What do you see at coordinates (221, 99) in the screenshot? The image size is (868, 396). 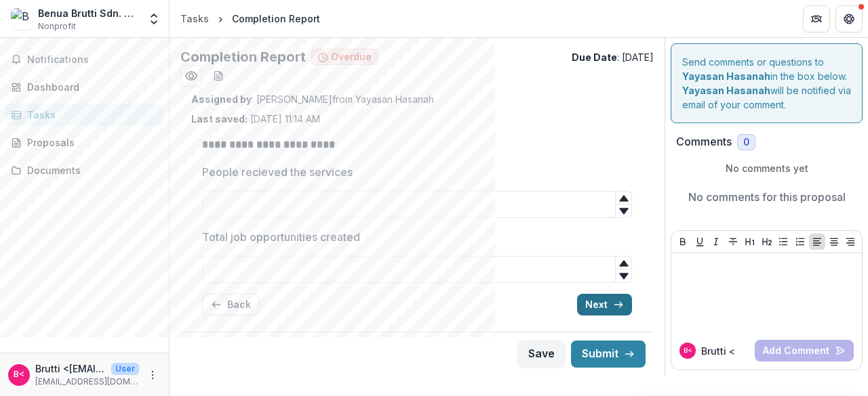 I see `strong: Assigned by` at bounding box center [221, 99].